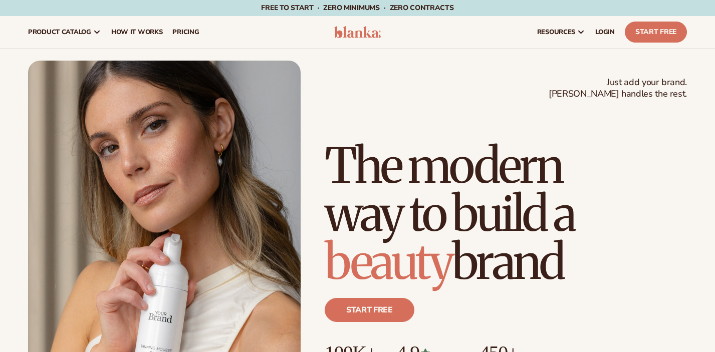 This screenshot has height=352, width=715. Describe the element at coordinates (605, 32) in the screenshot. I see `a: LOGIN` at that location.